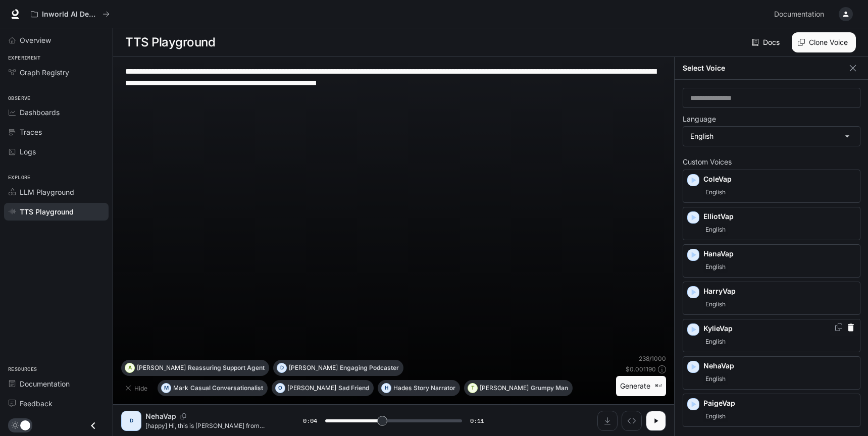  I want to click on span: Logs, so click(27, 152).